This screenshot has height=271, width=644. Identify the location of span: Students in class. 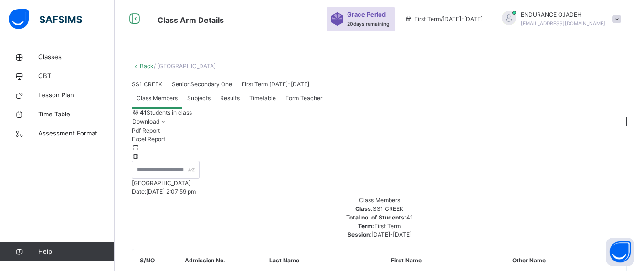
(165, 112).